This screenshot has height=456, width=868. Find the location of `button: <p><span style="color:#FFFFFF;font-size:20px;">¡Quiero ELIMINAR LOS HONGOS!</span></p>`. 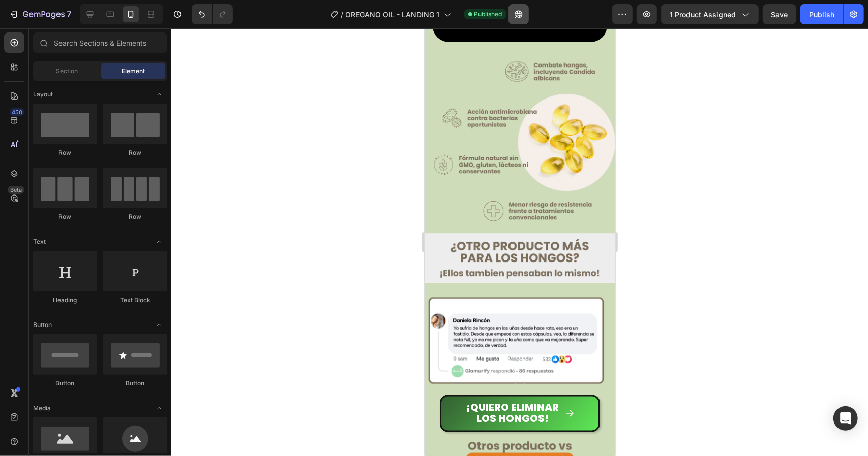

button: <p><span style="color:#FFFFFF;font-size:20px;">¡Quiero ELIMINAR LOS HONGOS!</span></p> is located at coordinates (95, 385).